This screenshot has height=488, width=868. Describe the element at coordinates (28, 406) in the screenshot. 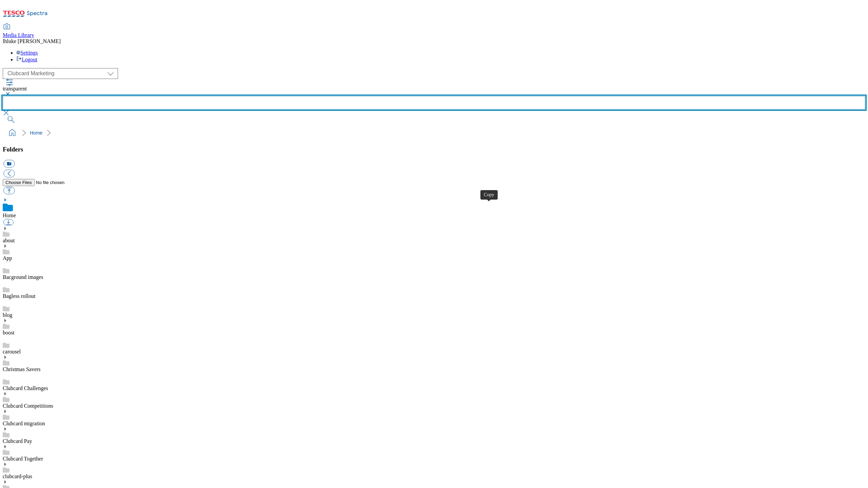

I see `a: Clubcard Competitions` at that location.